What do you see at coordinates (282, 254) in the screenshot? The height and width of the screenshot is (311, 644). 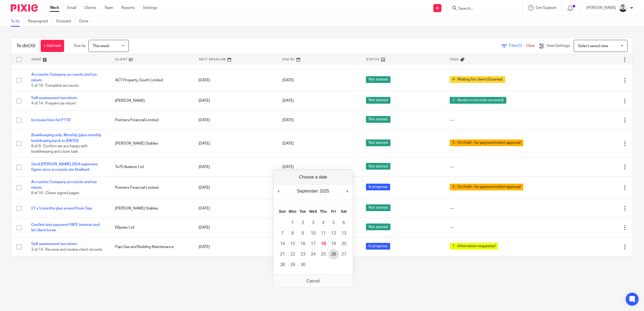 I see `button: 21` at bounding box center [282, 254].